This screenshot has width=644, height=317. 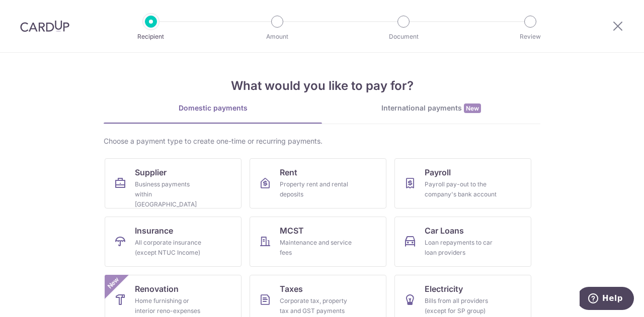 What do you see at coordinates (316, 248) in the screenshot?
I see `div: Maintenance and service fees` at bounding box center [316, 248].